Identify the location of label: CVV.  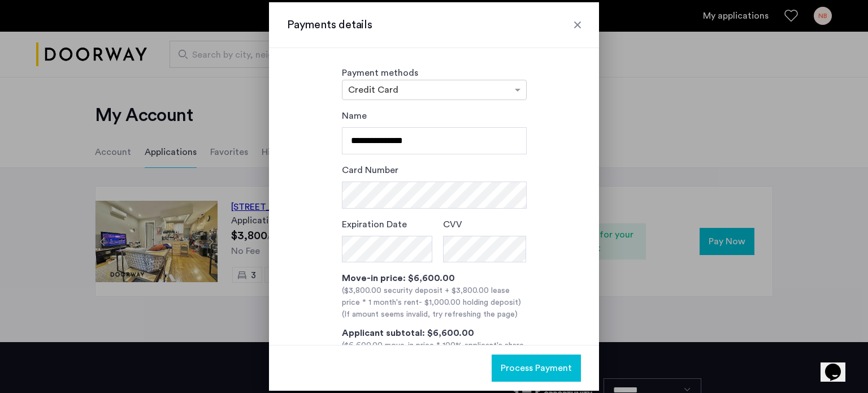
(453, 224).